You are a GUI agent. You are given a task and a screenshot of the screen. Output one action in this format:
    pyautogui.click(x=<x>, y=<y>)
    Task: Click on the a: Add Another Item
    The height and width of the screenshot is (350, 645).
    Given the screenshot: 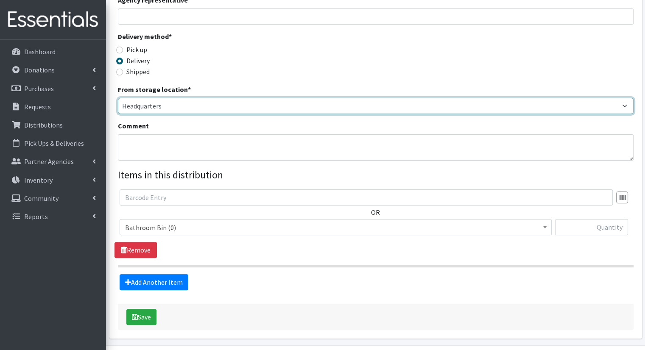 What is the action you would take?
    pyautogui.click(x=154, y=282)
    